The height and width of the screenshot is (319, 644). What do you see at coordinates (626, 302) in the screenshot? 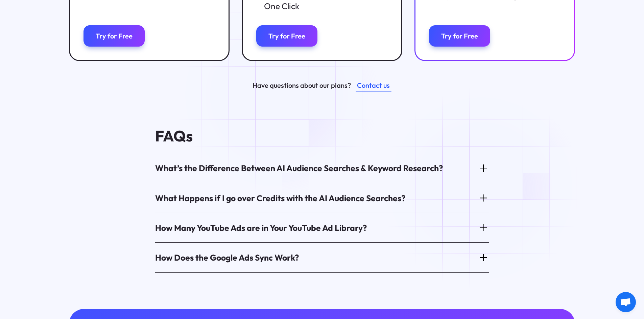
I see `a: Open chat` at bounding box center [626, 302].